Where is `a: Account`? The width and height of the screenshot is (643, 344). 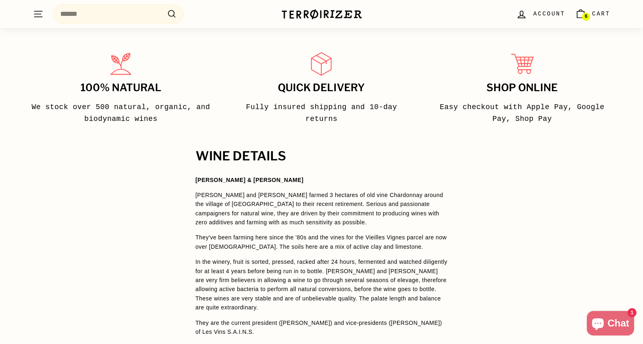
a: Account is located at coordinates (540, 14).